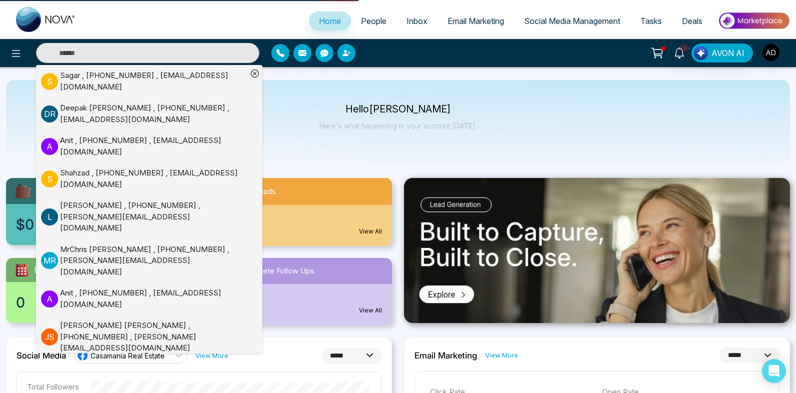 The height and width of the screenshot is (393, 796). What do you see at coordinates (46, 20) in the screenshot?
I see `img: Nova CRM Logo` at bounding box center [46, 20].